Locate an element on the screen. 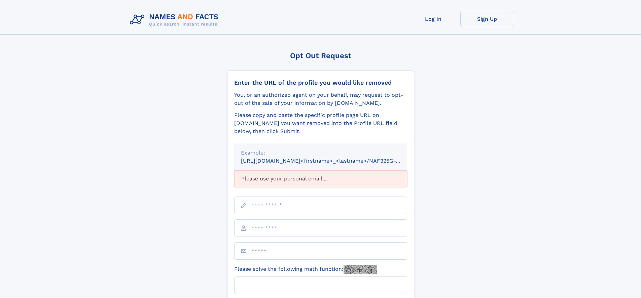  a: Sign Up is located at coordinates (487, 19).